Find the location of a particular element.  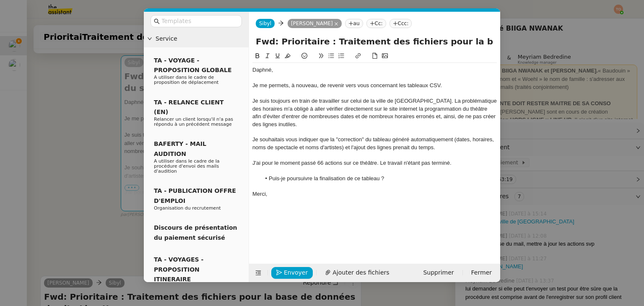

span: Organisation du recrutement is located at coordinates (187, 208).